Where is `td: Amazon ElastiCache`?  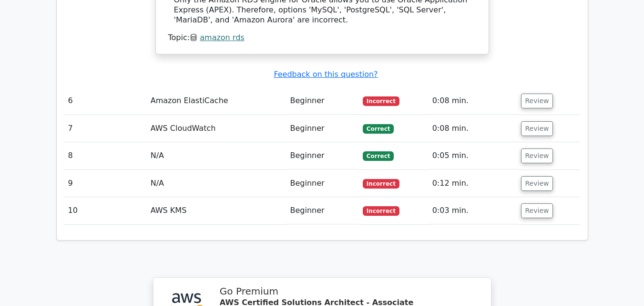 td: Amazon ElastiCache is located at coordinates (216, 100).